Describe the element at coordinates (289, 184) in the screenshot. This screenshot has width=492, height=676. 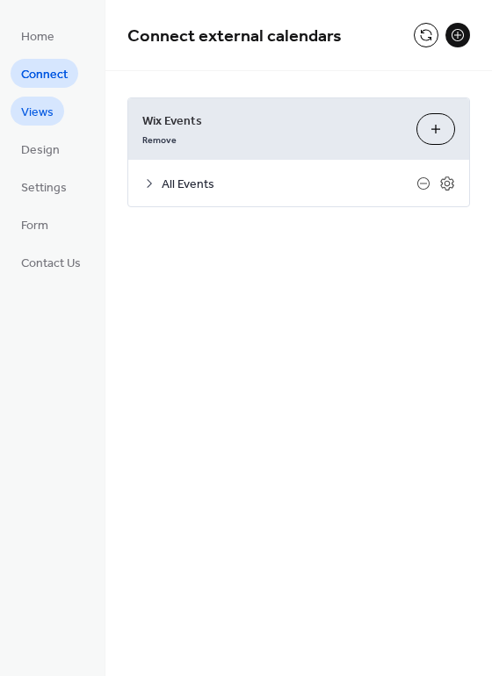
I see `span: All Events` at that location.